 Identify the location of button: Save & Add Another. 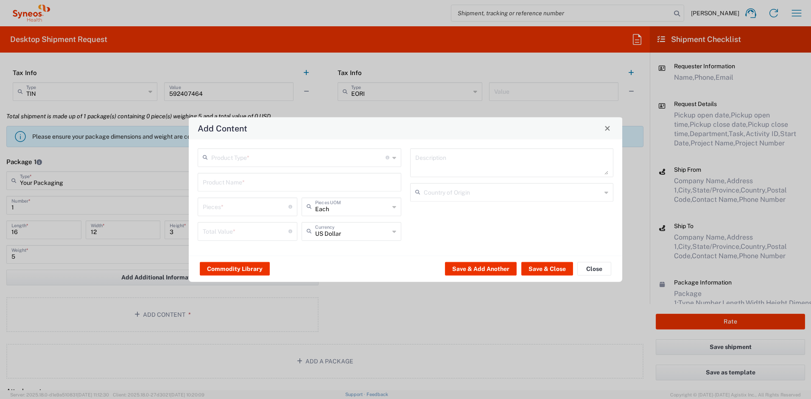
(481, 269).